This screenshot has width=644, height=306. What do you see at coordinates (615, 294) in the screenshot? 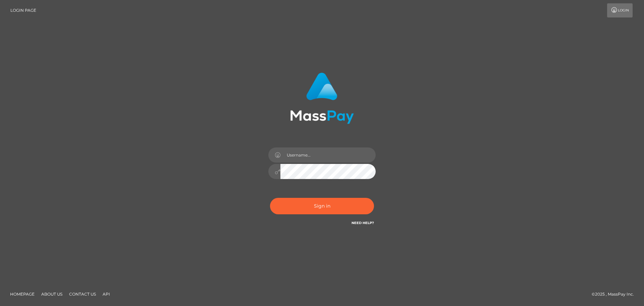
I see `div: © 2025 , MassPay Inc.` at bounding box center [615, 294].